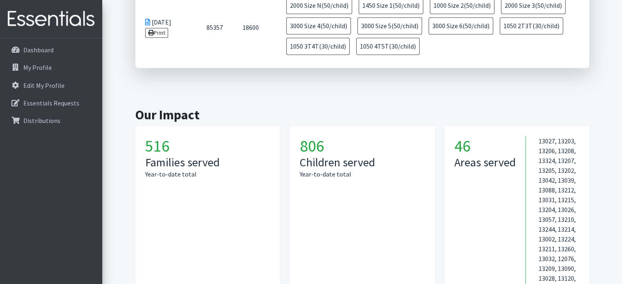 This screenshot has width=622, height=284. Describe the element at coordinates (208, 163) in the screenshot. I see `h3: Families served` at that location.